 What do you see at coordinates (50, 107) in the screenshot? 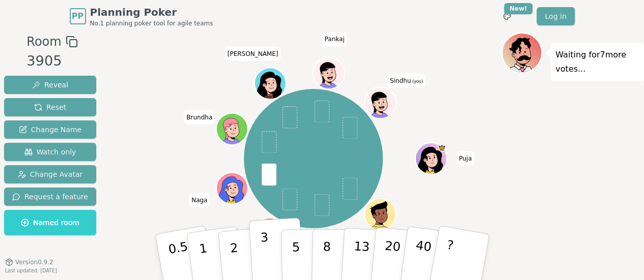
I see `span: Reset` at bounding box center [50, 107].